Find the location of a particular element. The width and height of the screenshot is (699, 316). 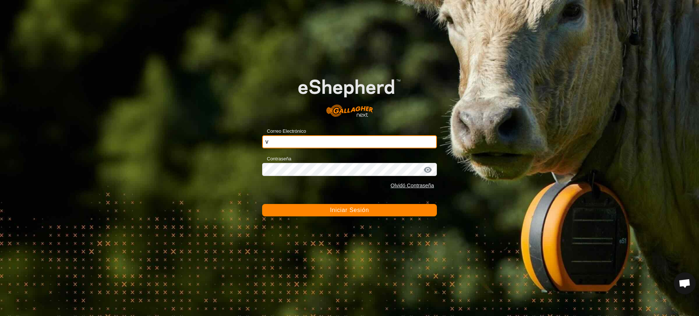

input: Correo Electrónico is located at coordinates (349, 142).